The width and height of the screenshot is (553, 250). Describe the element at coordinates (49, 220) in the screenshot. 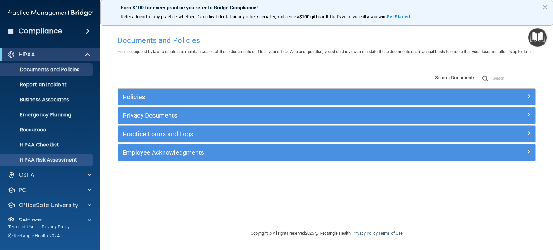

I see `a: Settings` at that location.